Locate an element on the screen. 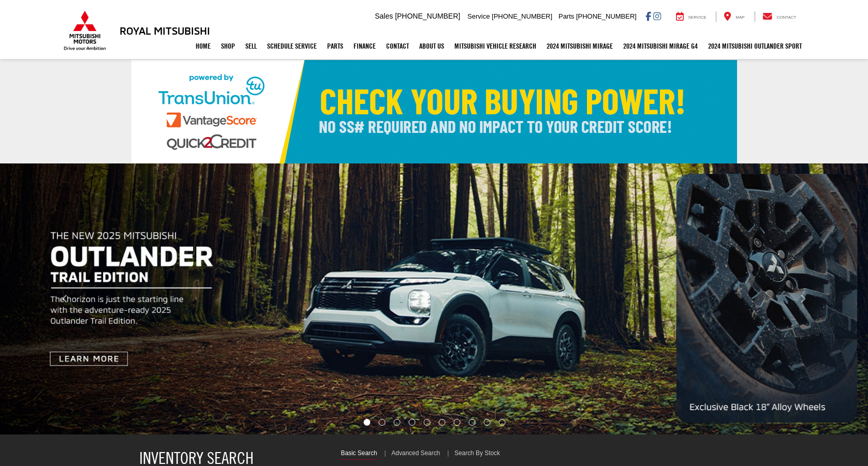 The width and height of the screenshot is (868, 466). li: Go to slide number 7. is located at coordinates (457, 423).